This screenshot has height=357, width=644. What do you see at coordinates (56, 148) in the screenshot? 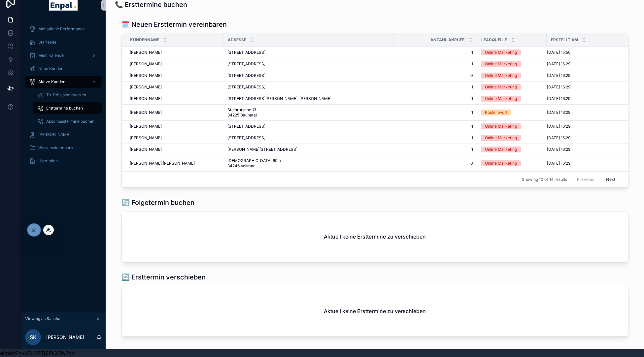
I see `span: Wissensdatenbank` at bounding box center [56, 148].